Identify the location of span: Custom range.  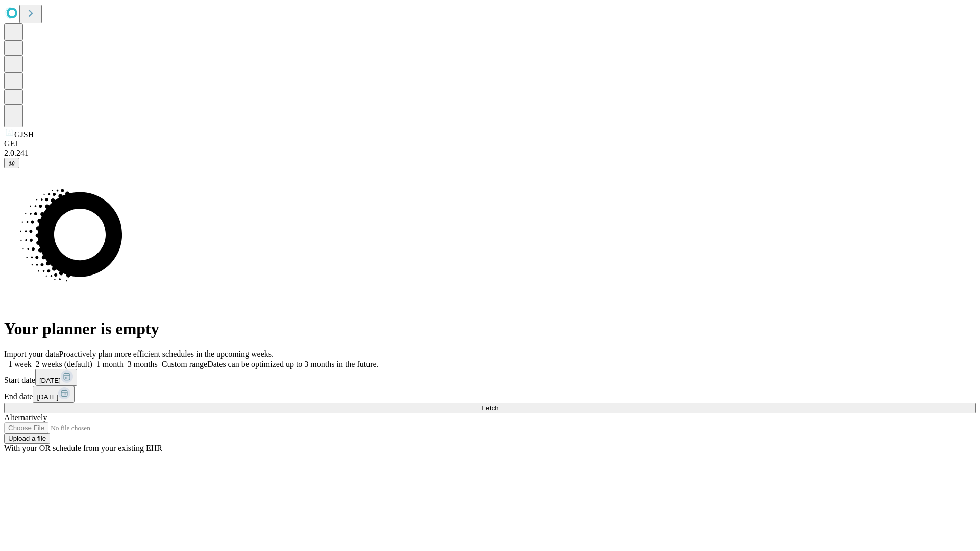
(184, 364).